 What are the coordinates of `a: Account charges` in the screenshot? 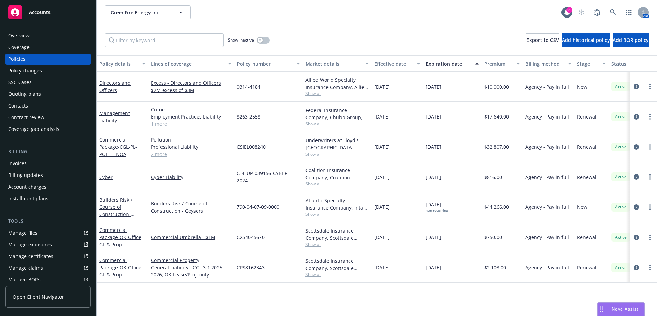 It's located at (48, 187).